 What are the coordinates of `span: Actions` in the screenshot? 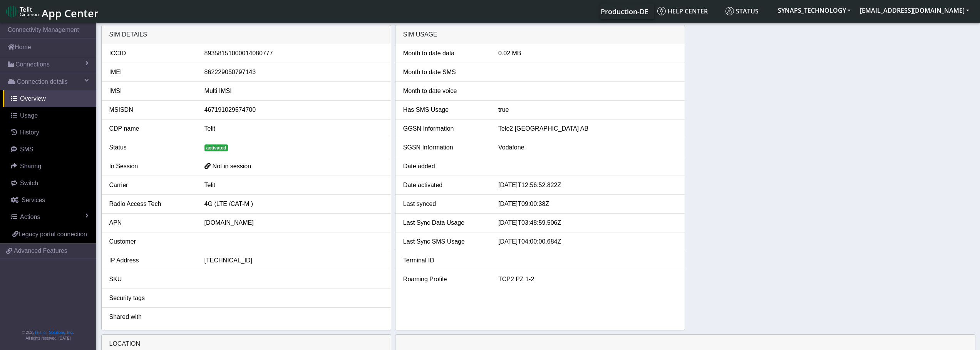 It's located at (30, 217).